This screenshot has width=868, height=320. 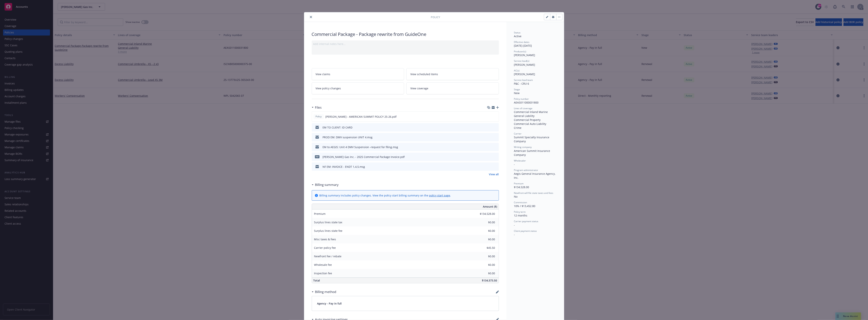 What do you see at coordinates (526, 102) in the screenshot?
I see `span: AEAS011000031800` at bounding box center [526, 102].